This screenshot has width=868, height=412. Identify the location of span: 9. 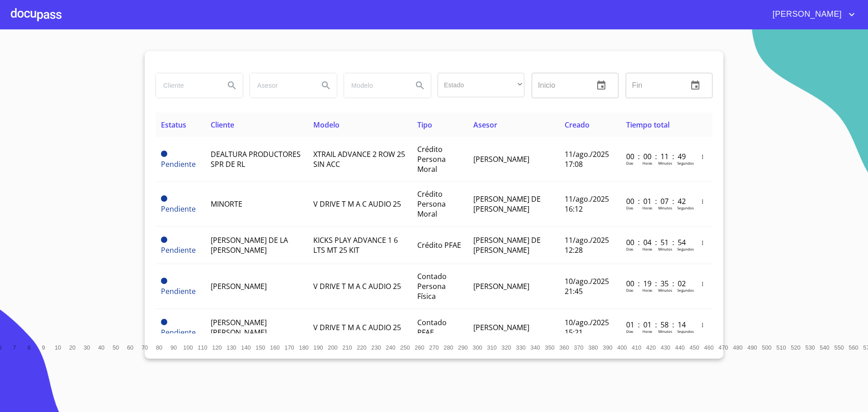
(43, 348).